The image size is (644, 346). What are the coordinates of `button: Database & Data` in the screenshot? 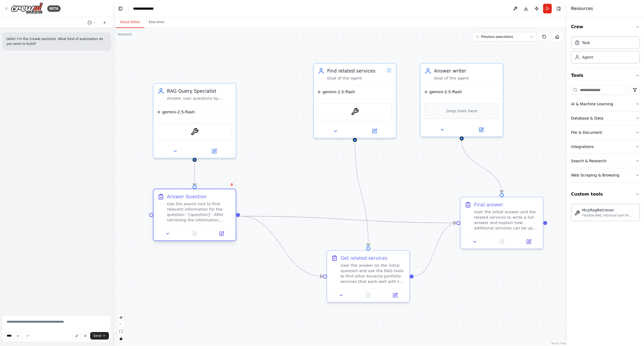 It's located at (606, 118).